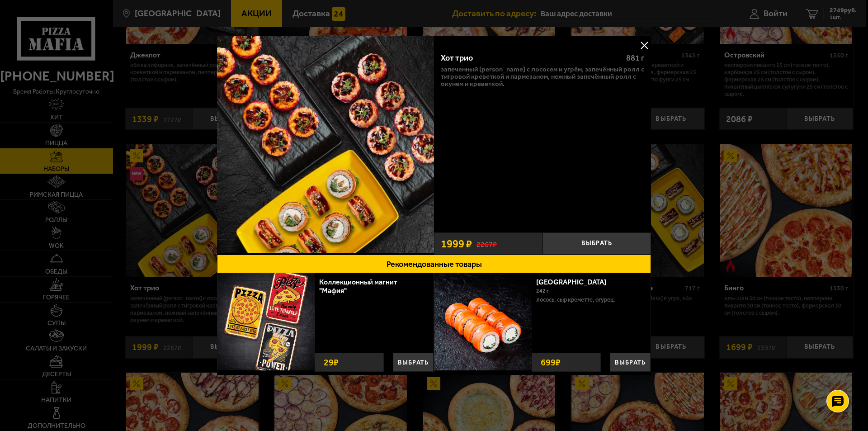 This screenshot has height=431, width=868. Describe the element at coordinates (358, 286) in the screenshot. I see `a: Коллекционный магнит "Мафия"` at that location.